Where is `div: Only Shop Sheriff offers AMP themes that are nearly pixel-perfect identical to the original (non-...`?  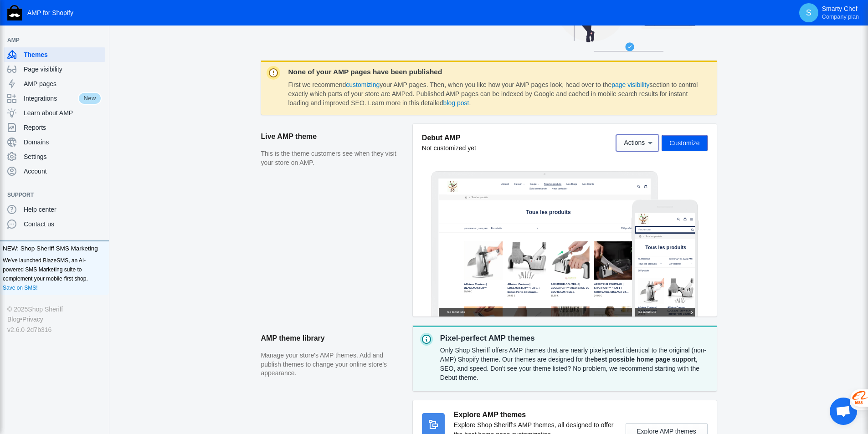 div: Only Shop Sheriff offers AMP themes that are nearly pixel-perfect identical to the original (non-... is located at coordinates (575, 364).